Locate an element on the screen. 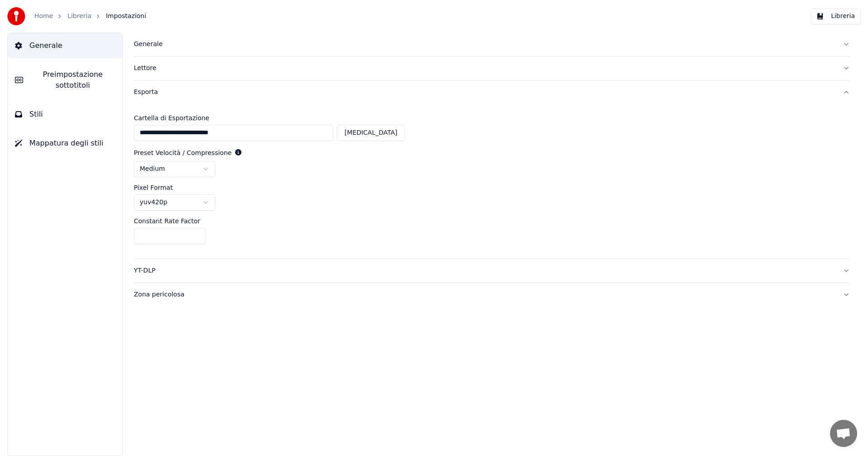  button: Mappatura degli stili is located at coordinates (65, 143).